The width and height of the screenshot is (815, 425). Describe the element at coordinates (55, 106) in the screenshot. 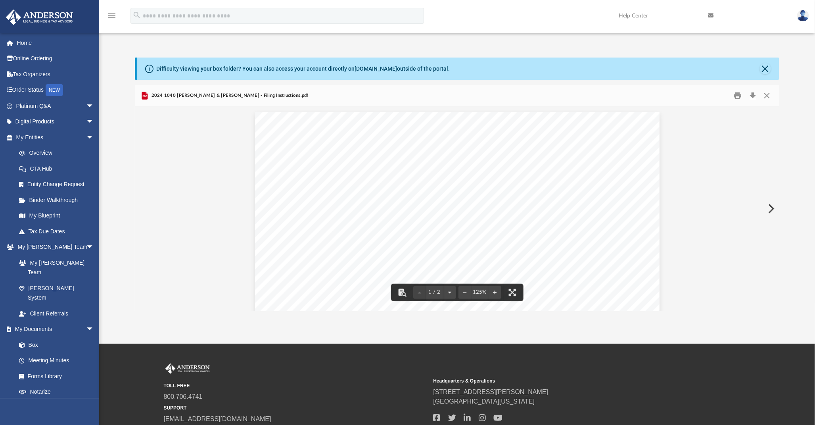

I see `a: Platinum Q&Aarrow_drop_down` at that location.